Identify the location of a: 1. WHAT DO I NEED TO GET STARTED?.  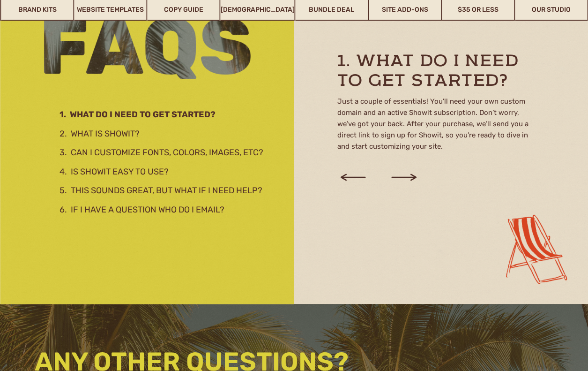
(167, 113).